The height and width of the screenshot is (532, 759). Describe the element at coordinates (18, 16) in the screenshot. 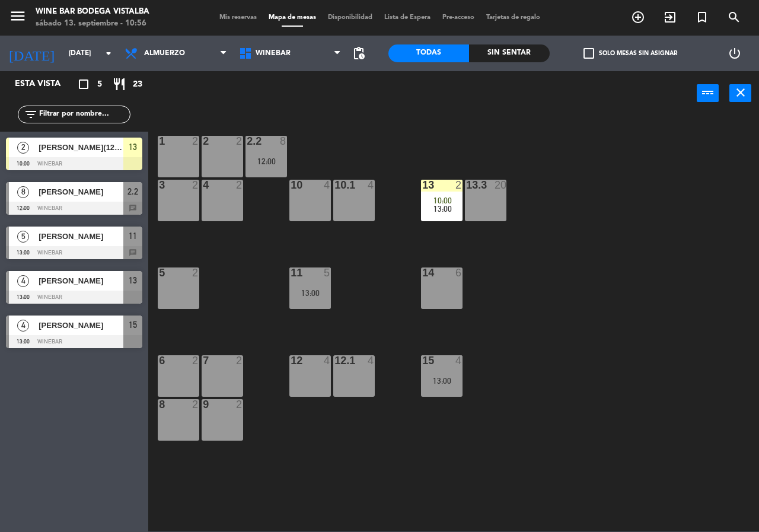

I see `i: menu` at that location.